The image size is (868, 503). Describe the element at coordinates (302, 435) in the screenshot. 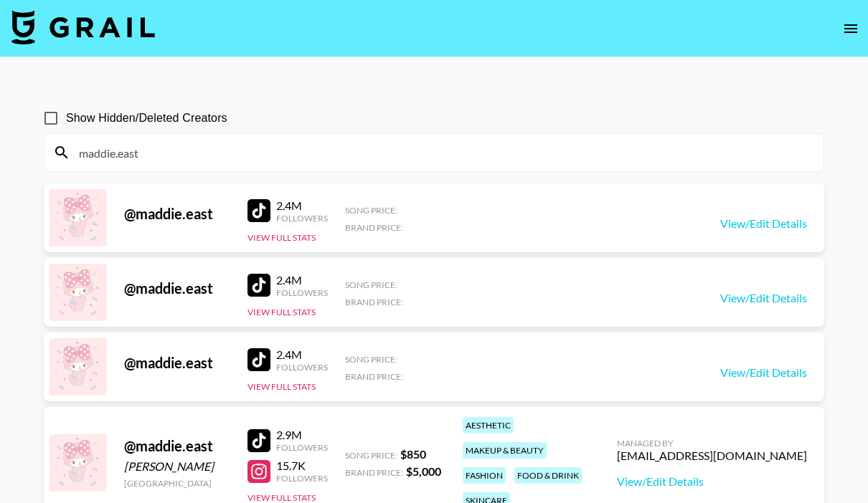

I see `div: 2.9M` at that location.